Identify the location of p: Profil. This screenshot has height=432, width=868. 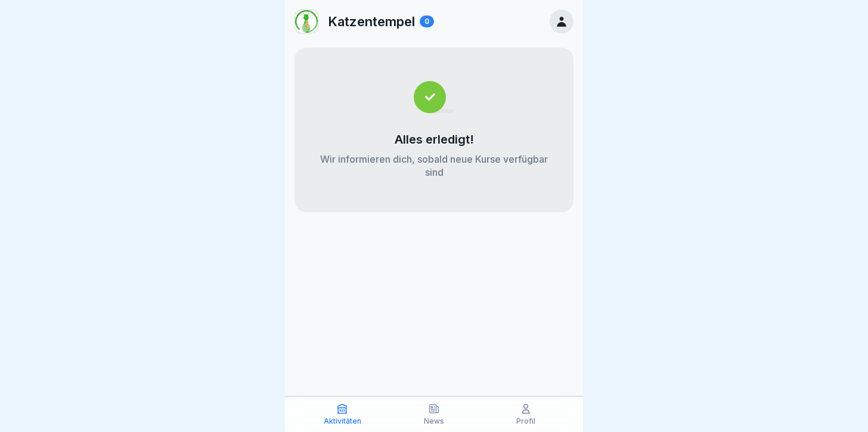
(526, 421).